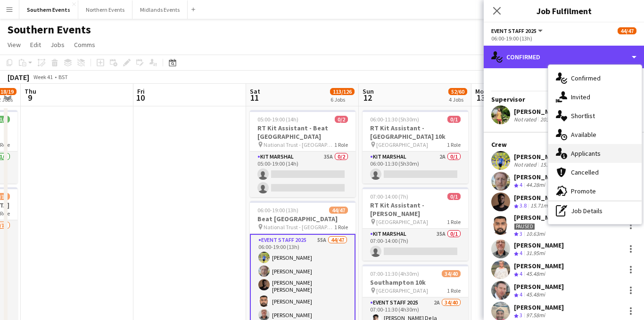  Describe the element at coordinates (585, 153) in the screenshot. I see `span: Applicants` at that location.